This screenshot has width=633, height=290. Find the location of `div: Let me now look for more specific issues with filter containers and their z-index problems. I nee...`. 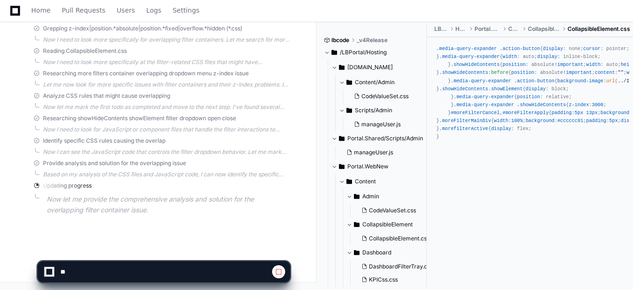

div: Let me now look for more specific issues with filter containers and their z-index problems. I nee... is located at coordinates (166, 85).